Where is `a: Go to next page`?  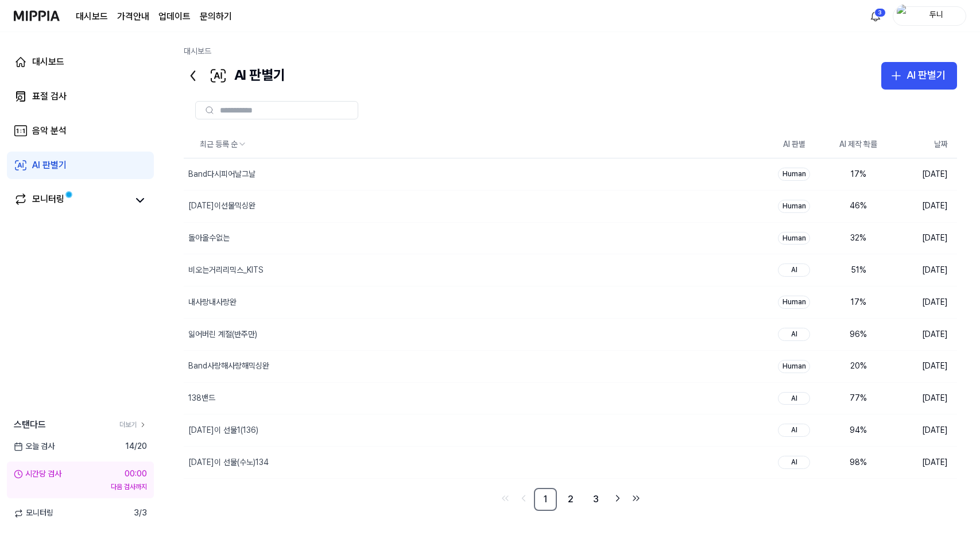 a: Go to next page is located at coordinates (618, 498).